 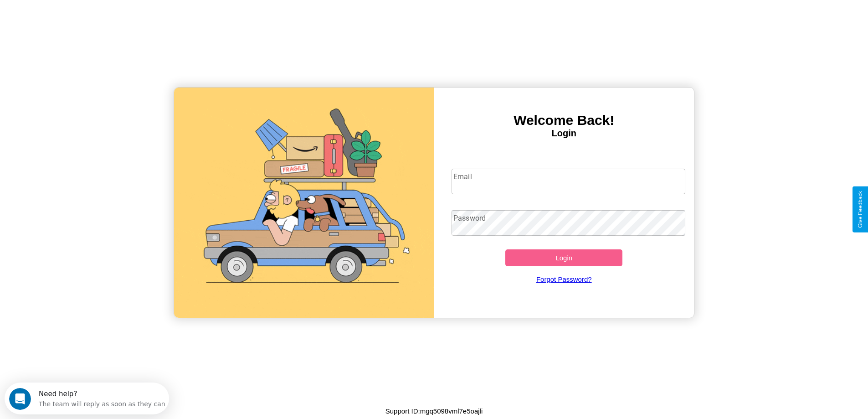 I want to click on button: Login, so click(x=564, y=257).